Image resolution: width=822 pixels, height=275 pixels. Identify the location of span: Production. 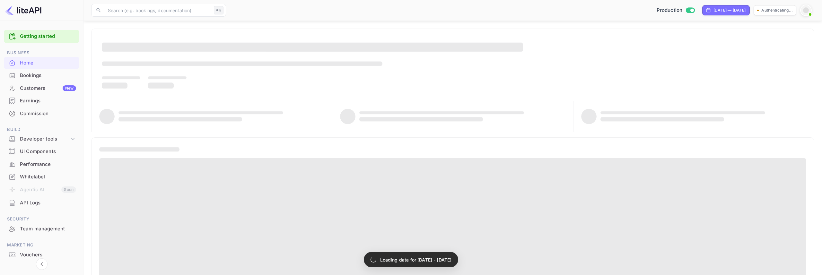
(669, 10).